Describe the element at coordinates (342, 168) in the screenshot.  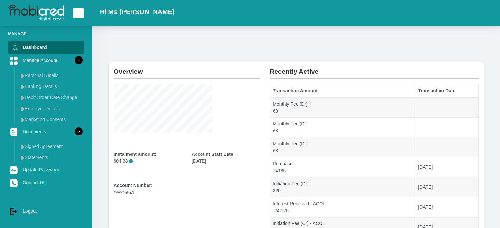
I see `td: Purchase 14185` at that location.